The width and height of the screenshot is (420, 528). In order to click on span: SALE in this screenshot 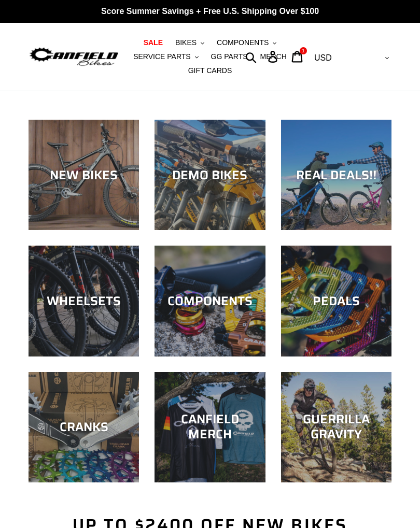, I will do `click(153, 42)`.